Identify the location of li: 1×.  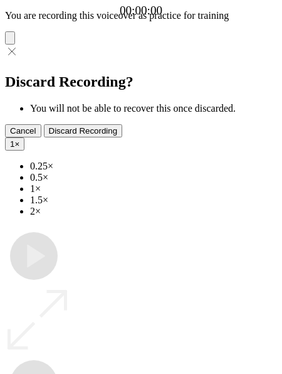
(154, 189).